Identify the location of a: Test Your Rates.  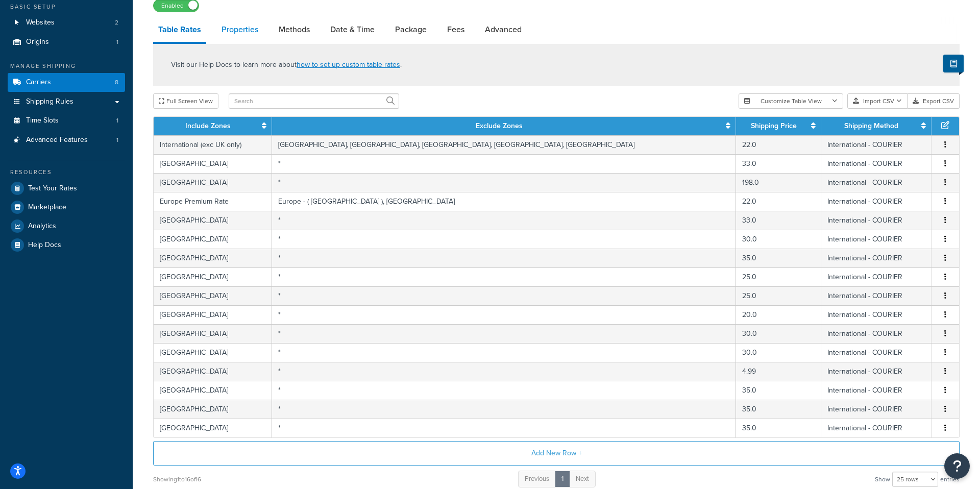
(66, 188).